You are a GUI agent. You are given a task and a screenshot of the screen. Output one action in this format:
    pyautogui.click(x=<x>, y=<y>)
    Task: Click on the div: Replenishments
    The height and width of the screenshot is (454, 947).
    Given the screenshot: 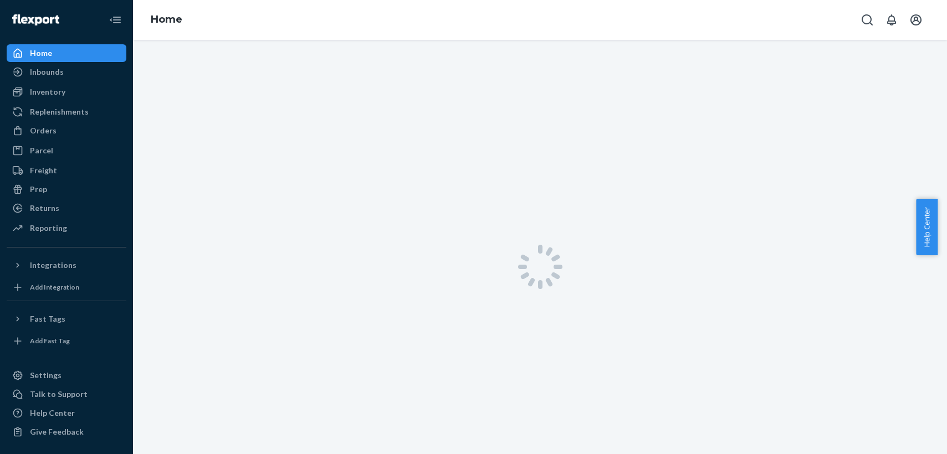 What is the action you would take?
    pyautogui.click(x=59, y=112)
    